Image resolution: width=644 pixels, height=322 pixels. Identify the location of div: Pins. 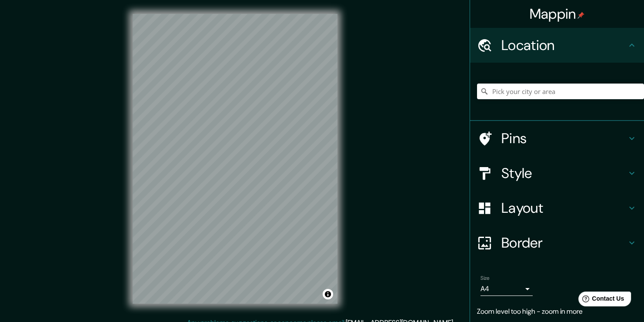
(557, 138).